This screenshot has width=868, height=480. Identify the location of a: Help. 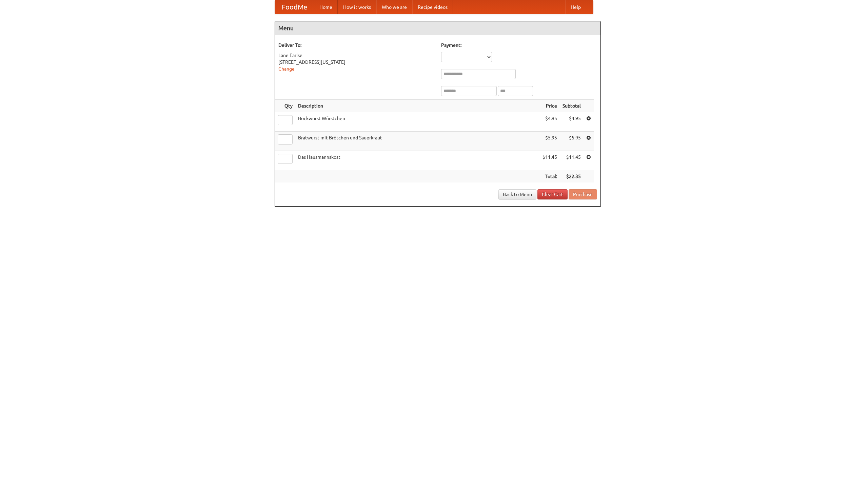
(576, 7).